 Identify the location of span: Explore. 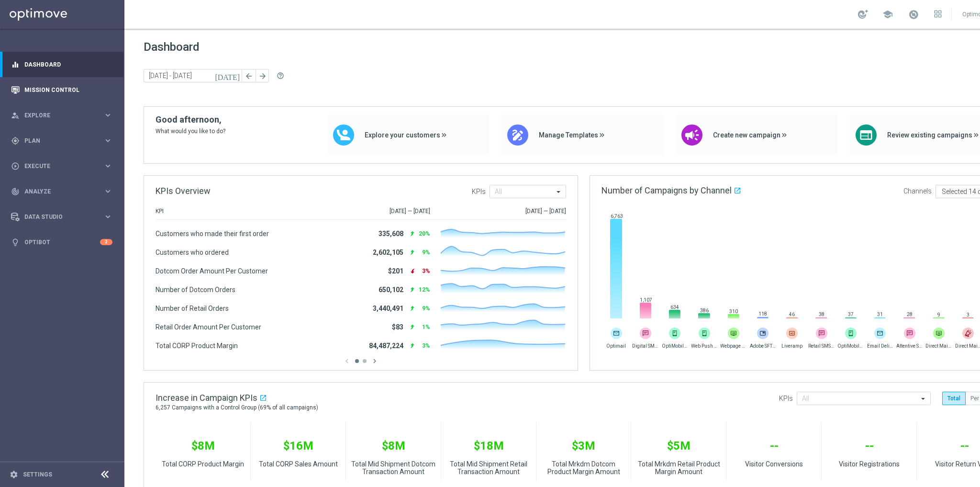
(64, 115).